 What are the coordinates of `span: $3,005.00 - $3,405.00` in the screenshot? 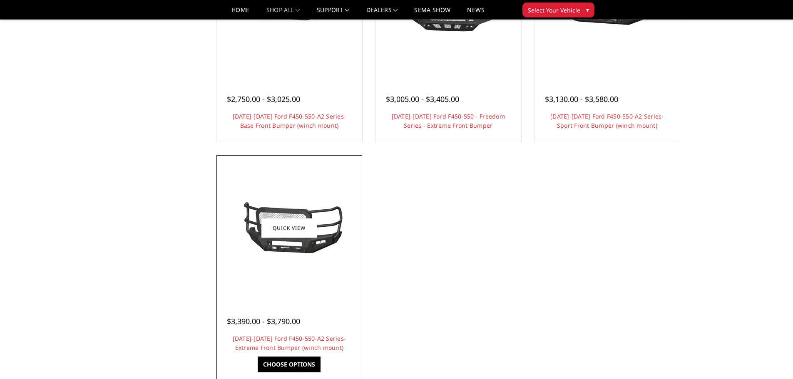 It's located at (422, 99).